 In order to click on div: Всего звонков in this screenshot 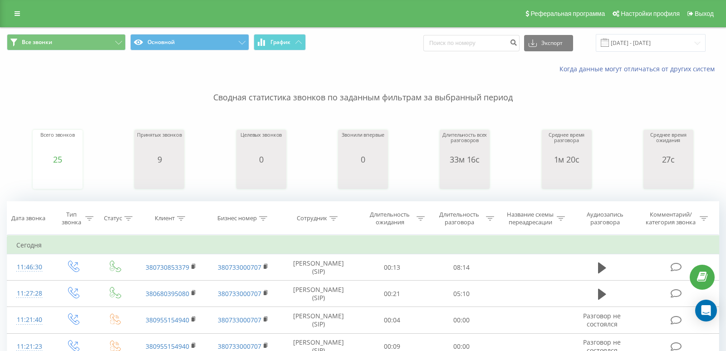, I will do `click(58, 143)`.